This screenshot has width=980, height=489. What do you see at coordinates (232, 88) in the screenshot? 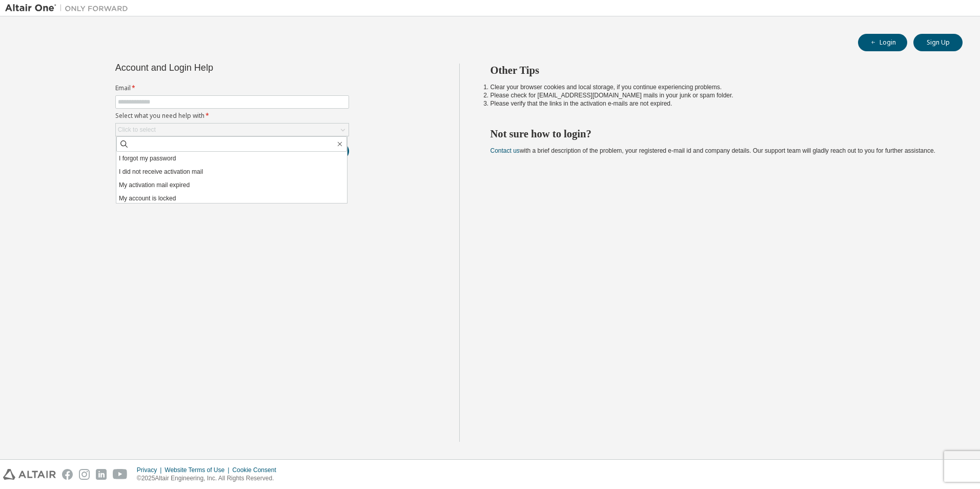
I see `label: Email` at bounding box center [232, 88].